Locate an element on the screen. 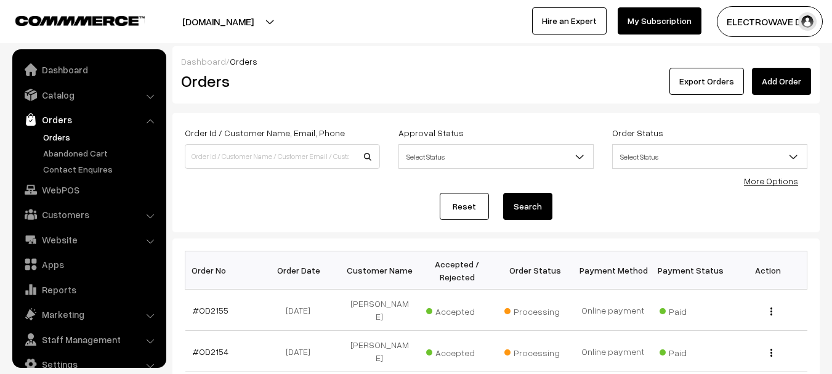 The width and height of the screenshot is (832, 374). a: COMMMERCE is located at coordinates (69, 20).